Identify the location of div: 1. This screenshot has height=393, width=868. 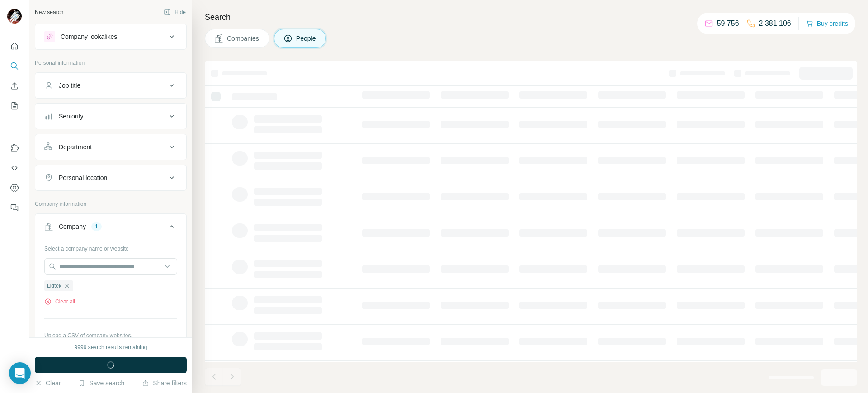
(96, 227).